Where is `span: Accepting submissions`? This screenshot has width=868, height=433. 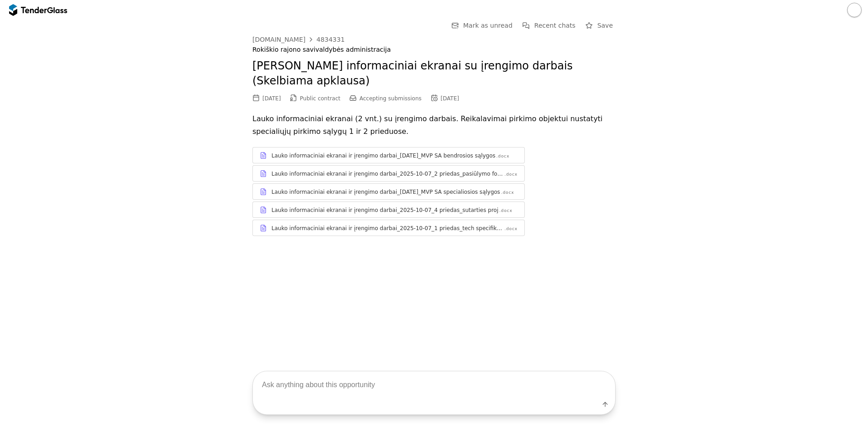
span: Accepting submissions is located at coordinates (390, 98).